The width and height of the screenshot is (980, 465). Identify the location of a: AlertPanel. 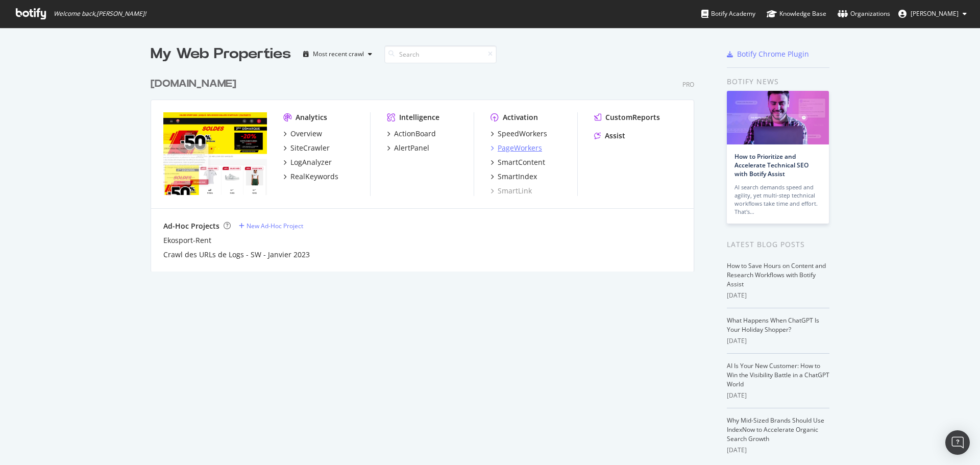
(408, 148).